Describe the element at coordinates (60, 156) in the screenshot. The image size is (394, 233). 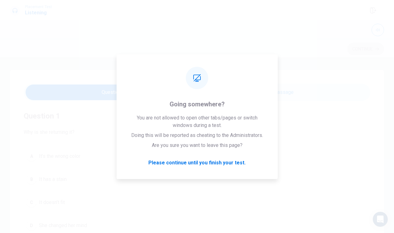
I see `span: It’s the wrong color` at that location.